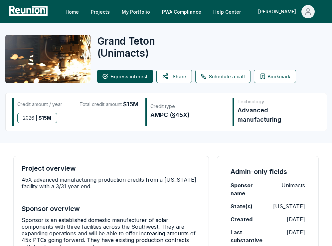  What do you see at coordinates (29, 118) in the screenshot?
I see `span: 2026` at bounding box center [29, 118].